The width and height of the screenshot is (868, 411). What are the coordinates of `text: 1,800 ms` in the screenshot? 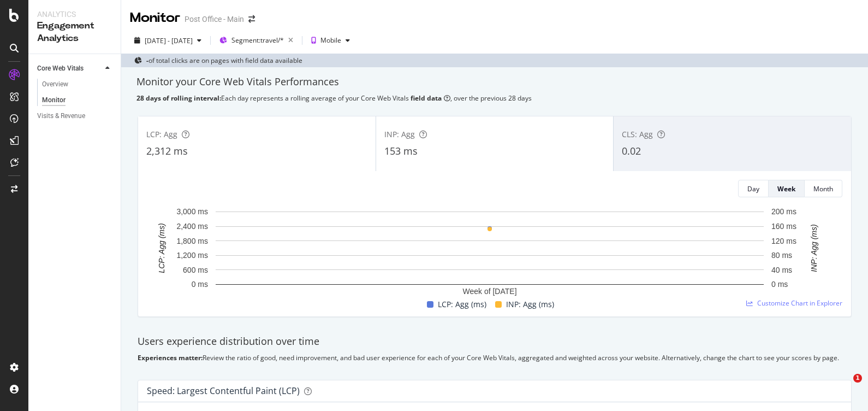 It's located at (192, 241).